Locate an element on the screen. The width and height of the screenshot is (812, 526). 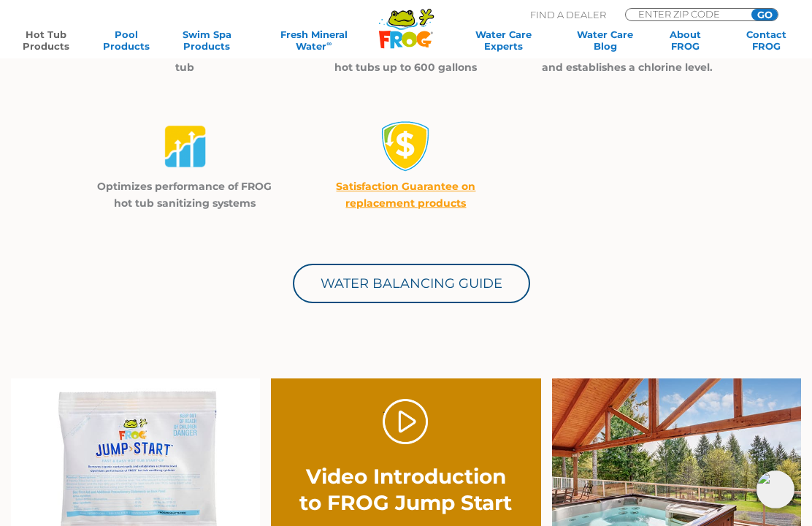
a: Water CareBlog is located at coordinates (606, 40).